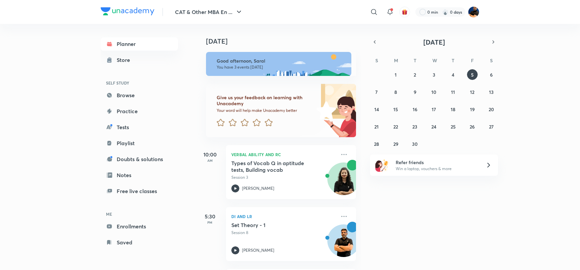 This screenshot has width=580, height=270. What do you see at coordinates (127, 11) in the screenshot?
I see `img: Company Logo` at bounding box center [127, 11].